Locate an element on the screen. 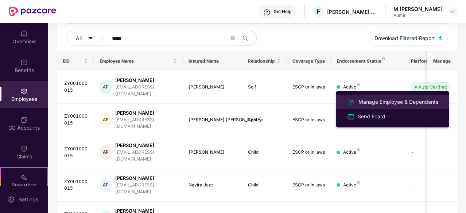 The height and width of the screenshot is (213, 466). img: svg+xml;base64,PHN2ZyBpZD0iRW1wbG95ZWVzIiB4bWxucz0iaHR0cDovL3d3dy53My5vcmcvMjAwMC9zdmciIHdpZHRoPS... is located at coordinates (24, 91).